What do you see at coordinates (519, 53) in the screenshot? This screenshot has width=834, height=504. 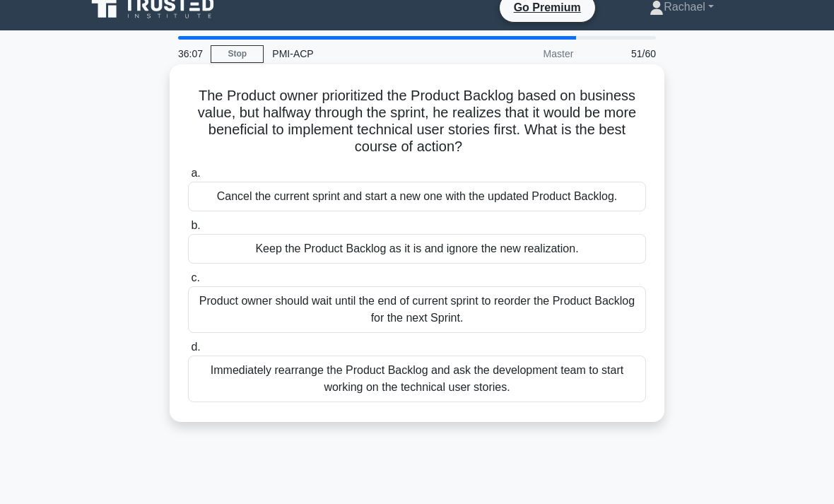 I see `div: Master` at bounding box center [519, 53].